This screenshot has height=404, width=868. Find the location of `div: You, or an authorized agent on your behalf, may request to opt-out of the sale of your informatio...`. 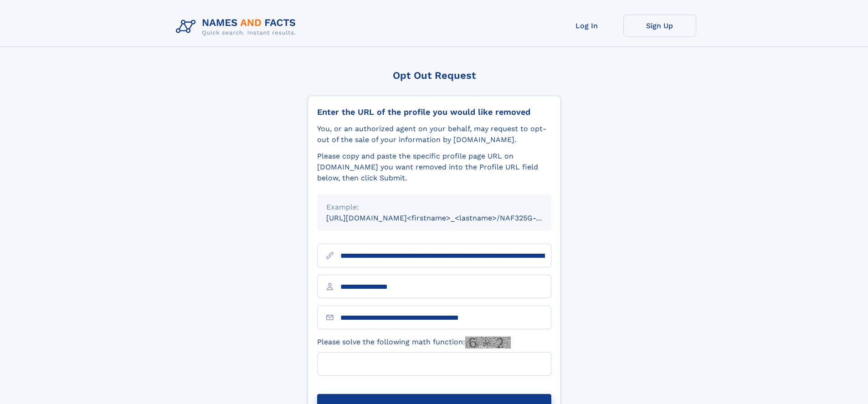

div: You, or an authorized agent on your behalf, may request to opt-out of the sale of your informatio... is located at coordinates (434, 134).